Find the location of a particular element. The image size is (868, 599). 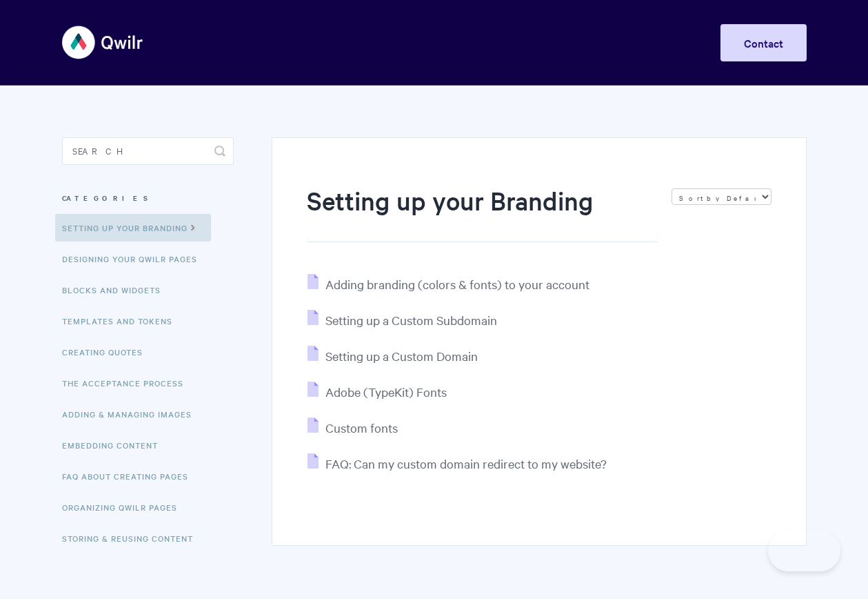

a: The Acceptance Process is located at coordinates (127, 383).